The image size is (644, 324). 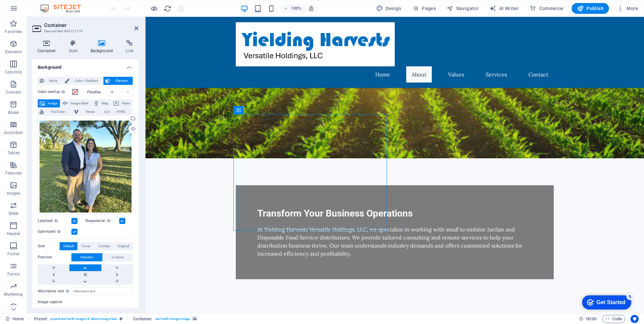 I want to click on p: Features, so click(x=13, y=173).